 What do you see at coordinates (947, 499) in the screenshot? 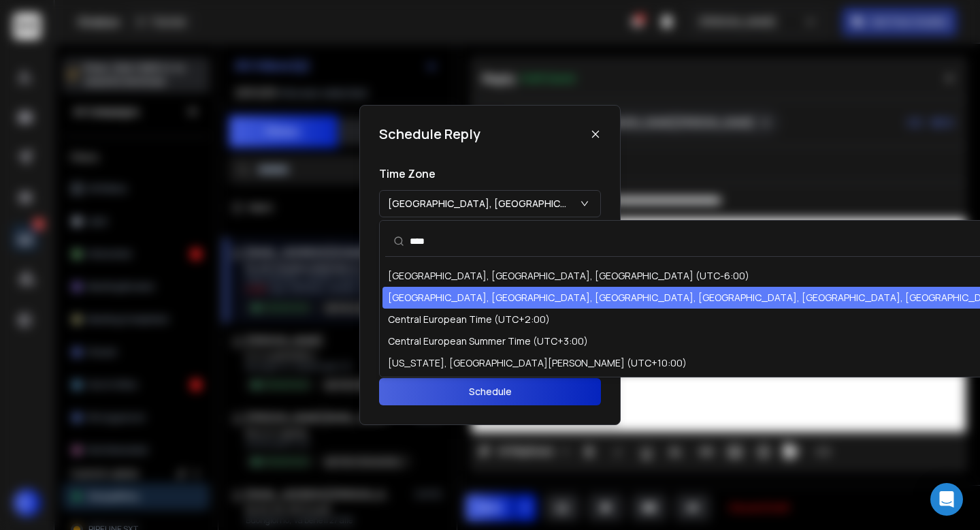
I see `div: Open Intercom Messenger` at bounding box center [947, 499].